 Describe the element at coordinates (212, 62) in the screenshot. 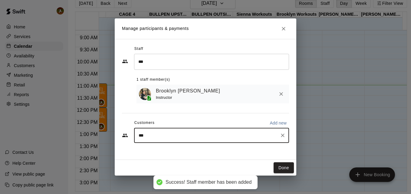

I see `div: Search staff` at that location.